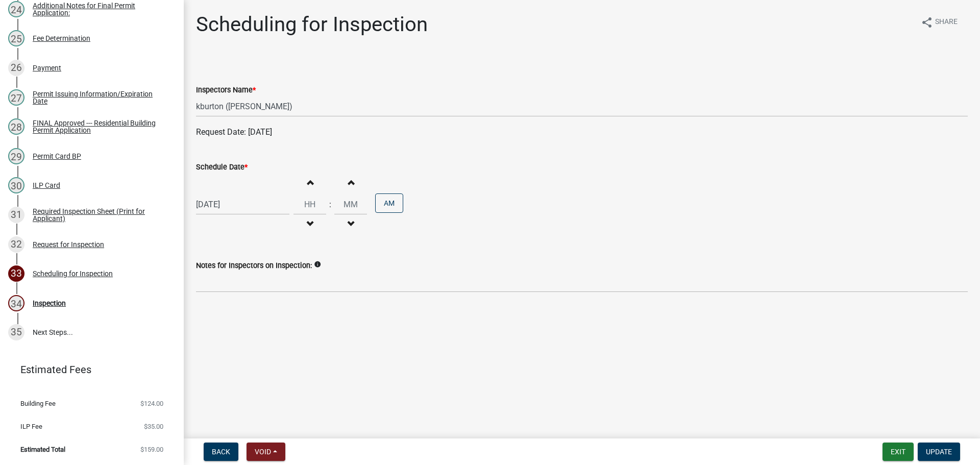 The image size is (980, 465). Describe the element at coordinates (898, 452) in the screenshot. I see `button: Exit` at that location.